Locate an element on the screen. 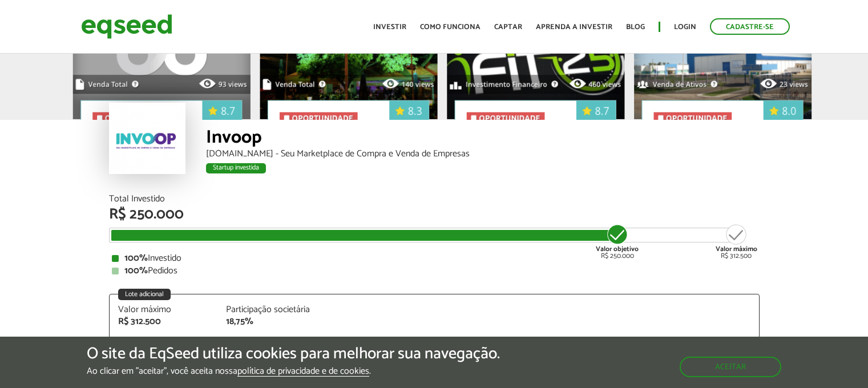  button: Aceitar is located at coordinates (730, 367).